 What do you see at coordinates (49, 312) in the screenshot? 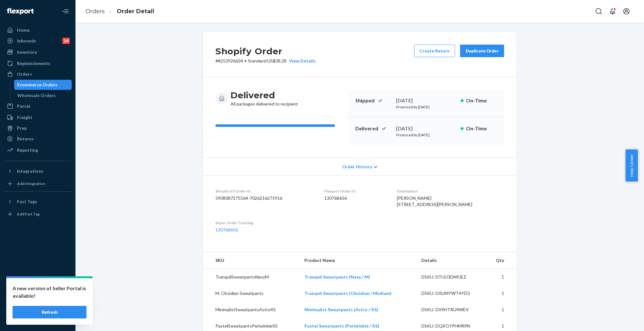
I see `button: Refresh` at bounding box center [49, 312].